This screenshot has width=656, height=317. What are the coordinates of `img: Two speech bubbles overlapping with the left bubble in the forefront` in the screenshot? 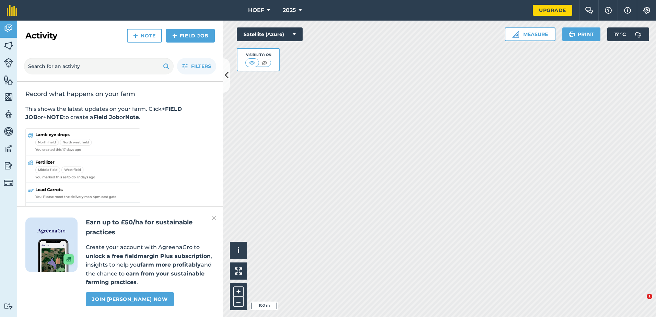 It's located at (590, 10).